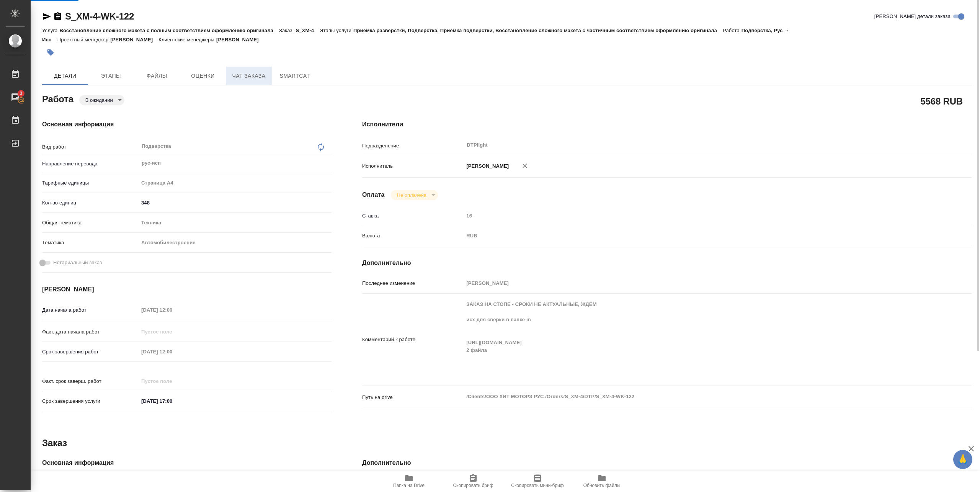 The height and width of the screenshot is (492, 980). Describe the element at coordinates (692, 236) in the screenshot. I see `div: RUB` at that location.